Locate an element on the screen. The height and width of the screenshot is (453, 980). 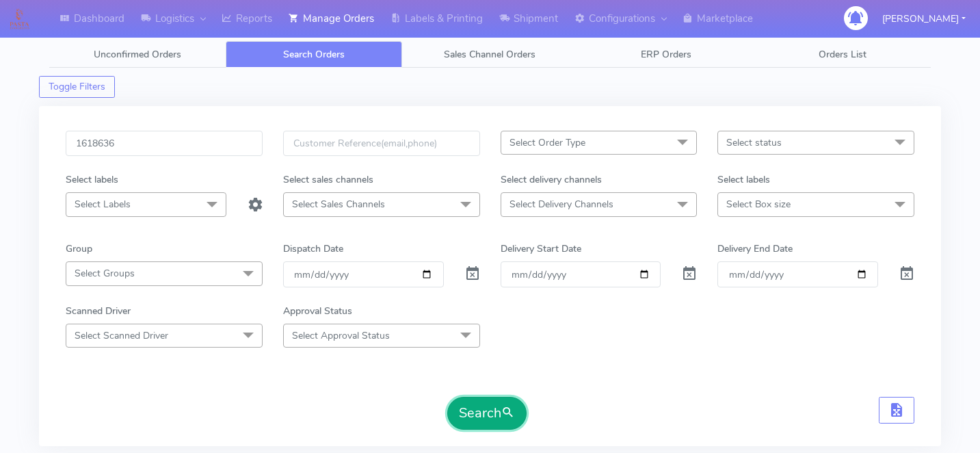
label: Scanned Driver is located at coordinates (98, 311).